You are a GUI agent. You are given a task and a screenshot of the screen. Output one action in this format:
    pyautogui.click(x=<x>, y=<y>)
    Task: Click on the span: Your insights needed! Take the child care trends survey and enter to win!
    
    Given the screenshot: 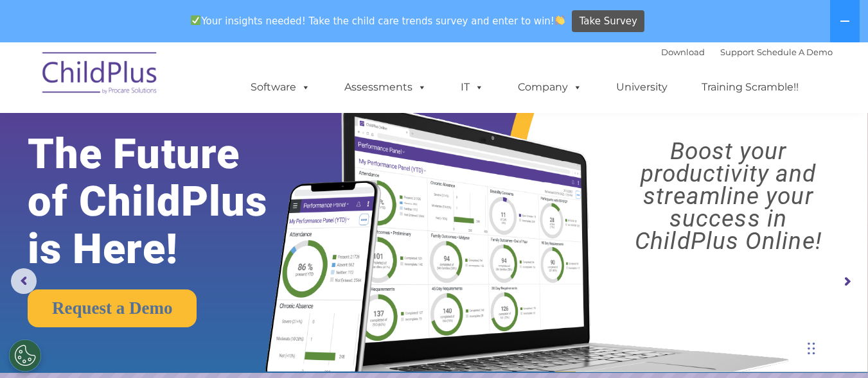 What is the action you would take?
    pyautogui.click(x=377, y=20)
    